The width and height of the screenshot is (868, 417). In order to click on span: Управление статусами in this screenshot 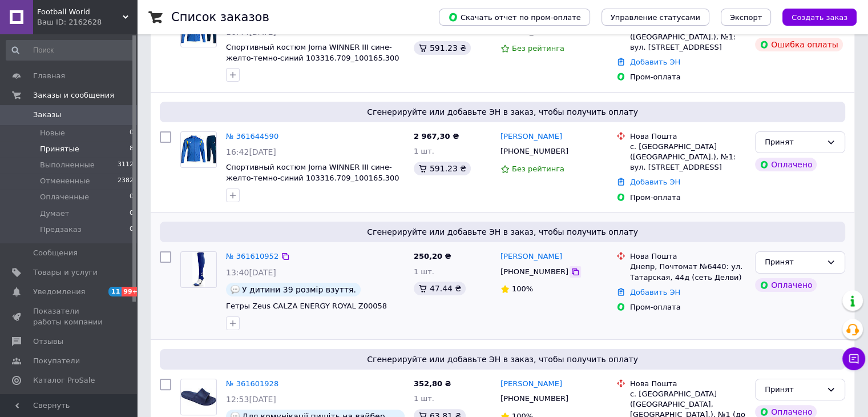, I will do `click(655, 17)`.